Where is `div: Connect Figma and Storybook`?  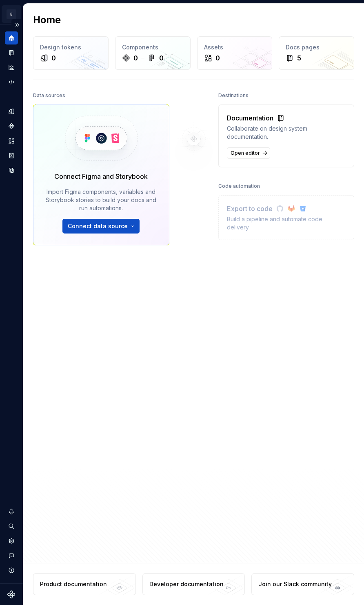 div: Connect Figma and Storybook is located at coordinates (101, 176).